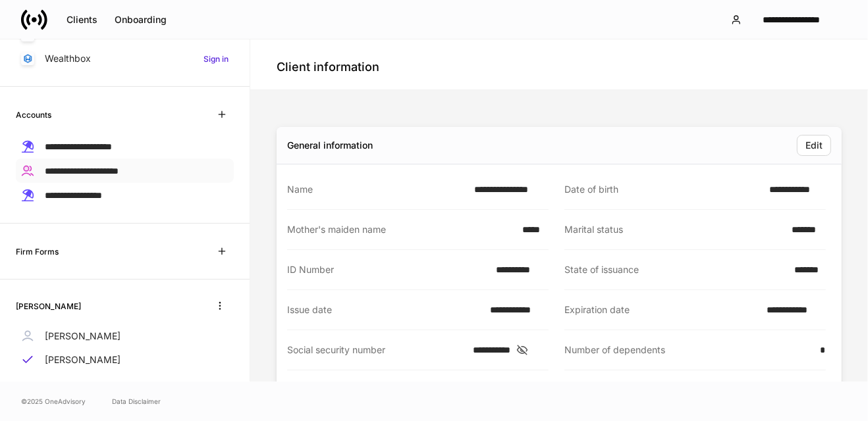  What do you see at coordinates (136, 401) in the screenshot?
I see `a: Data Disclaimer` at bounding box center [136, 401].